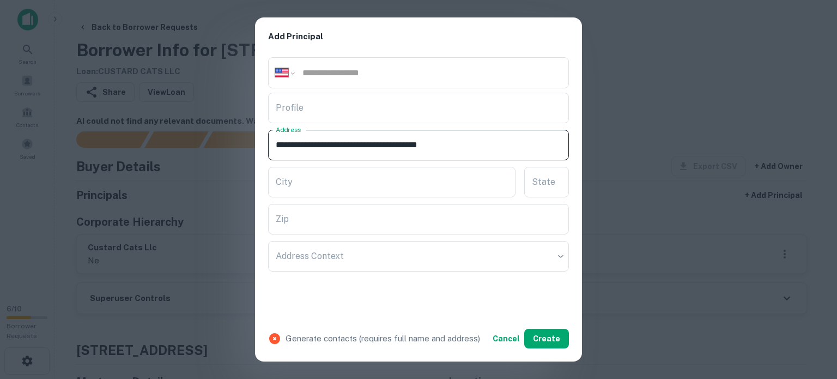 Image resolution: width=837 pixels, height=379 pixels. What do you see at coordinates (383, 338) in the screenshot?
I see `p: Generate contacts (requires full name and address)` at bounding box center [383, 338].